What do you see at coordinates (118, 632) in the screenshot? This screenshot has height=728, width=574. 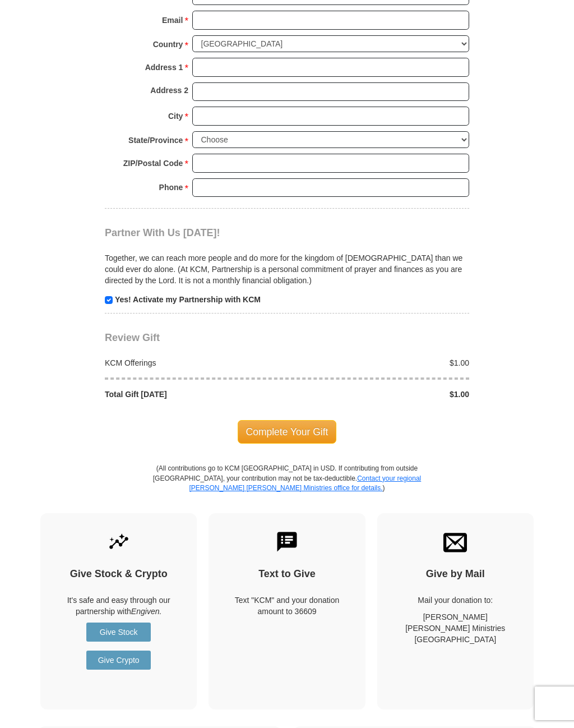 I see `a: Give Stock` at bounding box center [118, 632].